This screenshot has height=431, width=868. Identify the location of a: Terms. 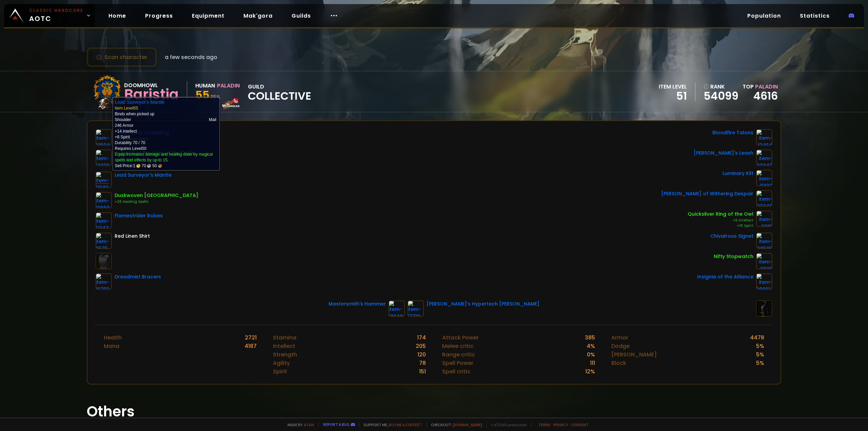
(544, 425).